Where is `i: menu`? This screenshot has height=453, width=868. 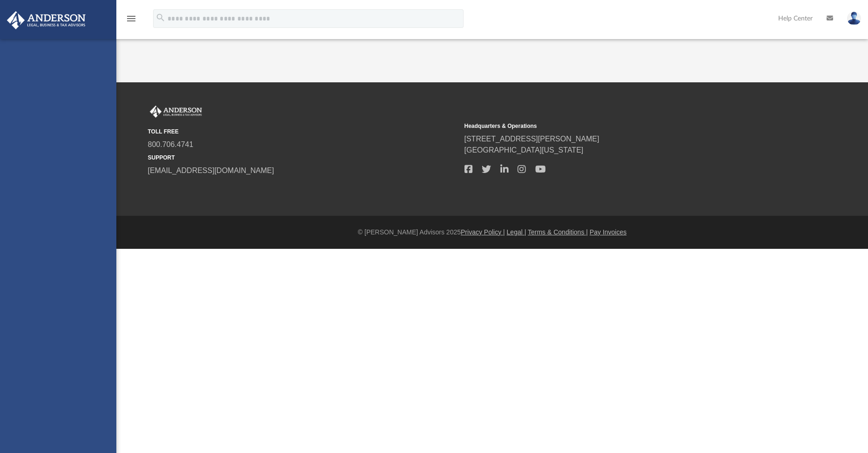 i: menu is located at coordinates (131, 19).